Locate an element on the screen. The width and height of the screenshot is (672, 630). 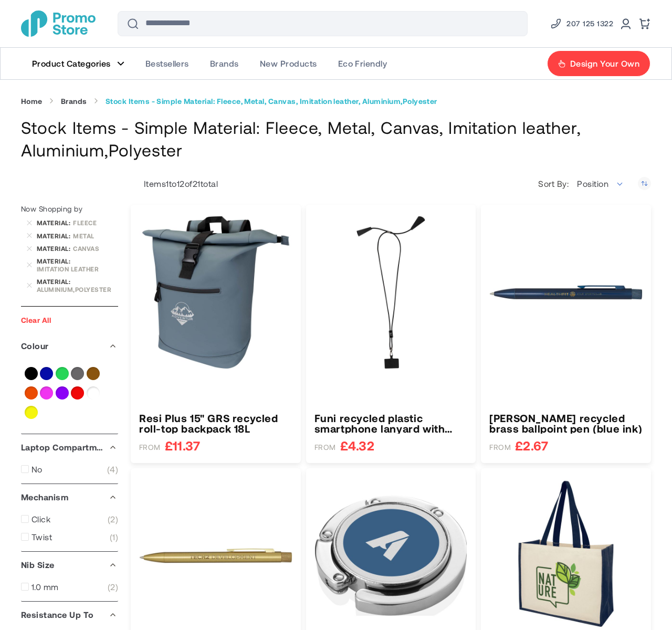
a: Bestsellers is located at coordinates (167, 63).